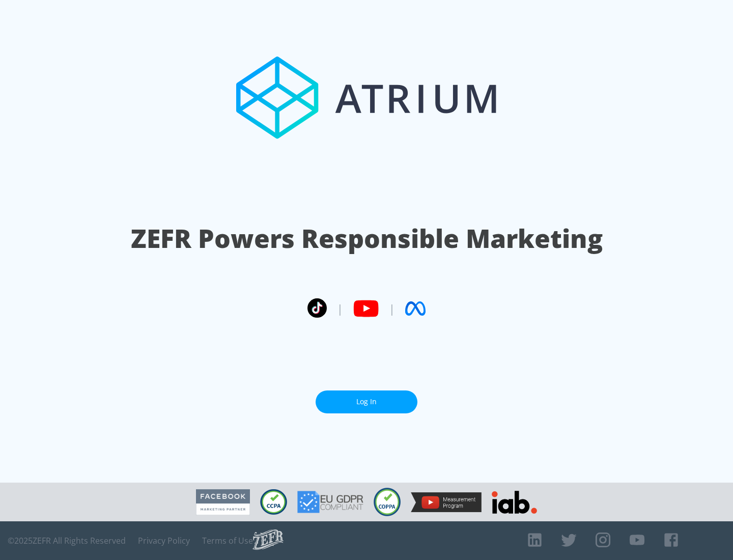  What do you see at coordinates (515, 502) in the screenshot?
I see `img: IAB` at bounding box center [515, 502].